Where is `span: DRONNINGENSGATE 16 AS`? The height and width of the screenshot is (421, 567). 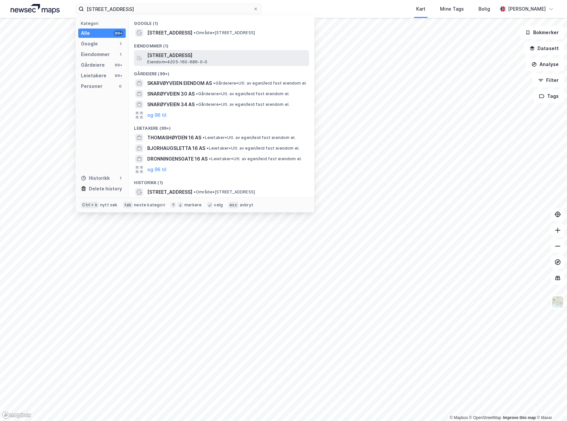 span: DRONNINGENSGATE 16 AS is located at coordinates (178, 159).